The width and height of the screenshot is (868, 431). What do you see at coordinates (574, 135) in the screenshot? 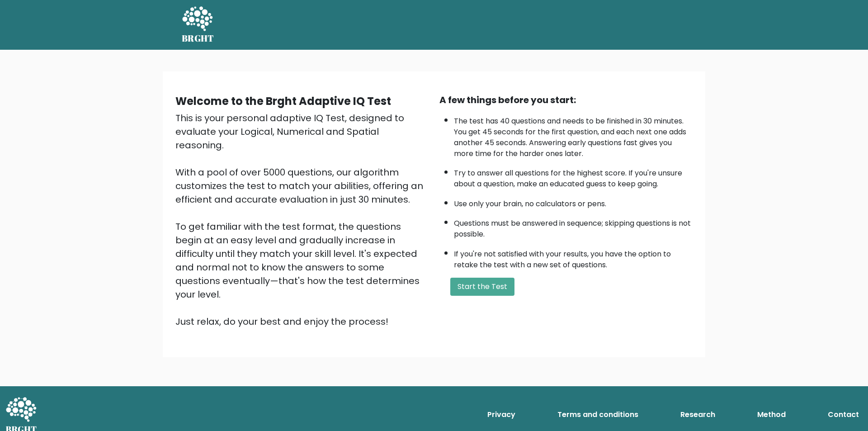
I see `li: The test has 40 questions and needs to be finished in 30 minutes. You get 45 seconds for the firs...` at bounding box center [574, 135].